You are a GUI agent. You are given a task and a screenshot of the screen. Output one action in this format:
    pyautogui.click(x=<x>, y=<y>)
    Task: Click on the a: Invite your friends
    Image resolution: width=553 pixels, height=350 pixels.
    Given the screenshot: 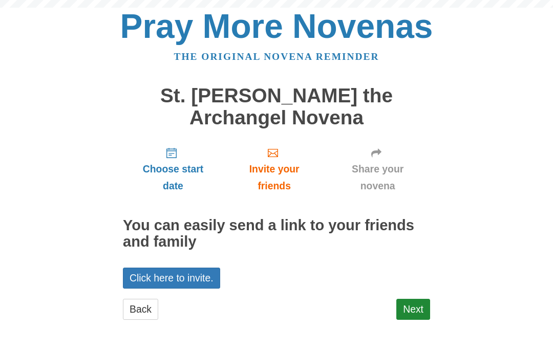 What is the action you would take?
    pyautogui.click(x=274, y=169)
    